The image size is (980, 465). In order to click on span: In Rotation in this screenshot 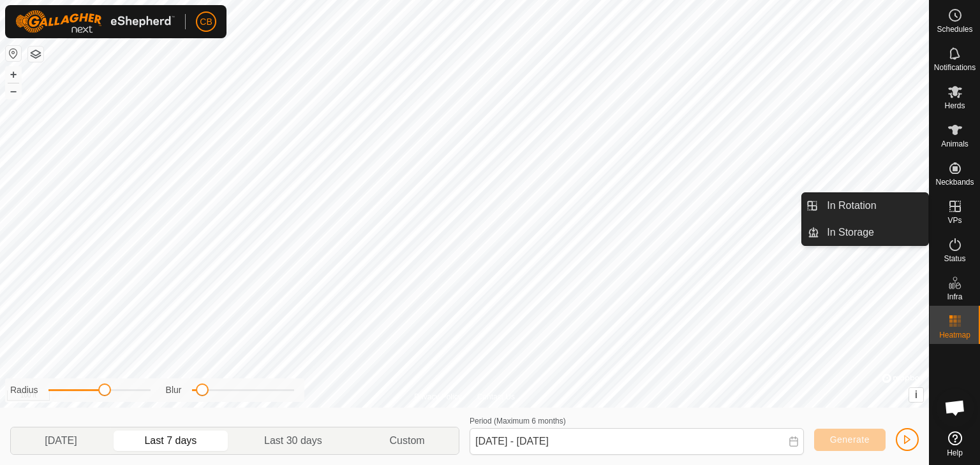, I will do `click(851, 206)`.